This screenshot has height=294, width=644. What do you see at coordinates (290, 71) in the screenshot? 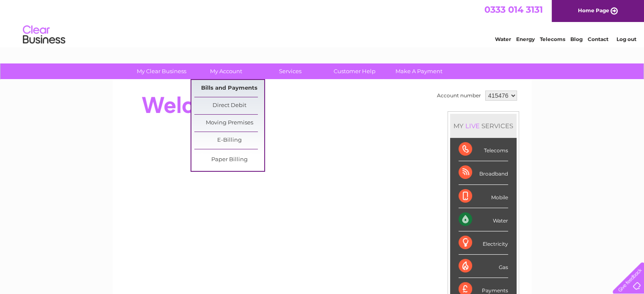
I see `a: Services` at bounding box center [290, 71].